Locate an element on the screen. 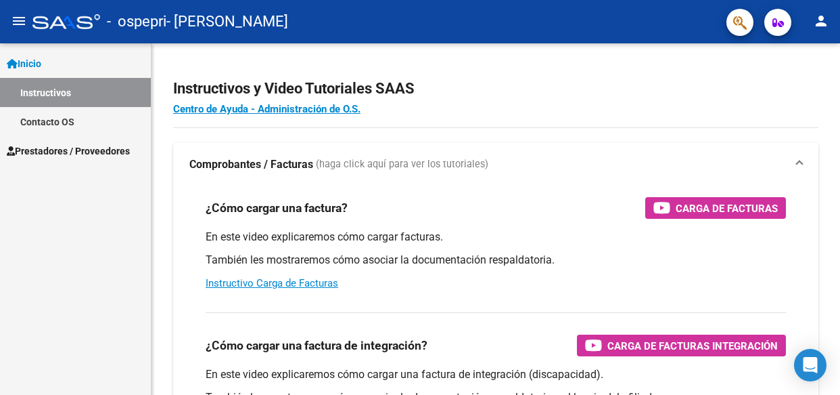  a: Instructivo Carga de Facturas is located at coordinates (272, 283).